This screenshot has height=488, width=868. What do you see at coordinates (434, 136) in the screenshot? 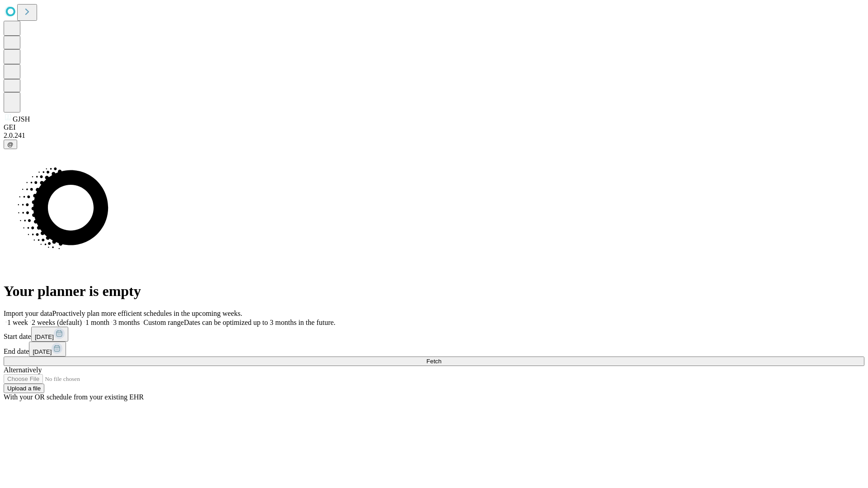
I see `div: 2.0.241` at bounding box center [434, 136].